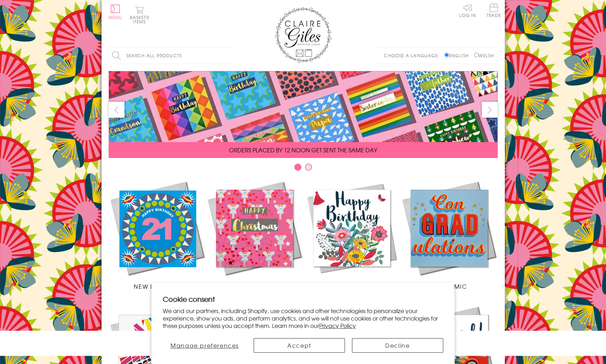 Image resolution: width=606 pixels, height=364 pixels. I want to click on a: Privacy Policy, so click(338, 325).